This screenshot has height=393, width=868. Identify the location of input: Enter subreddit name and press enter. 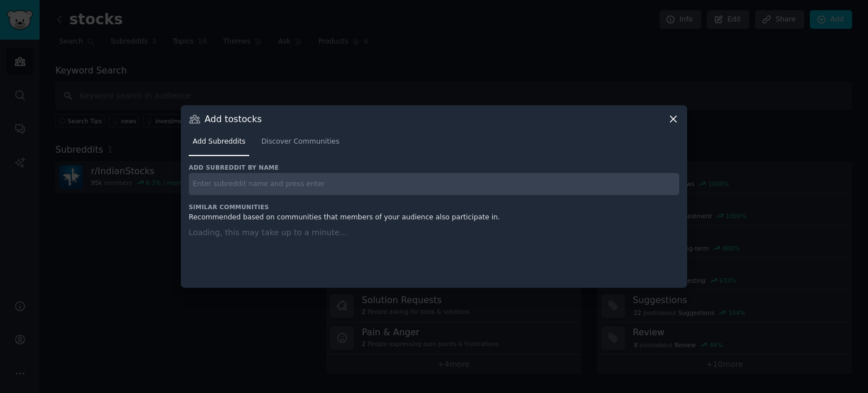
(434, 183).